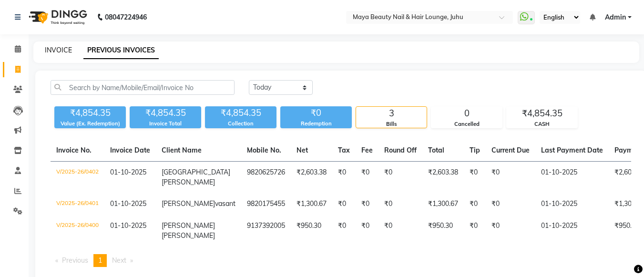 The image size is (644, 277). Describe the element at coordinates (391, 113) in the screenshot. I see `div: 3` at that location.